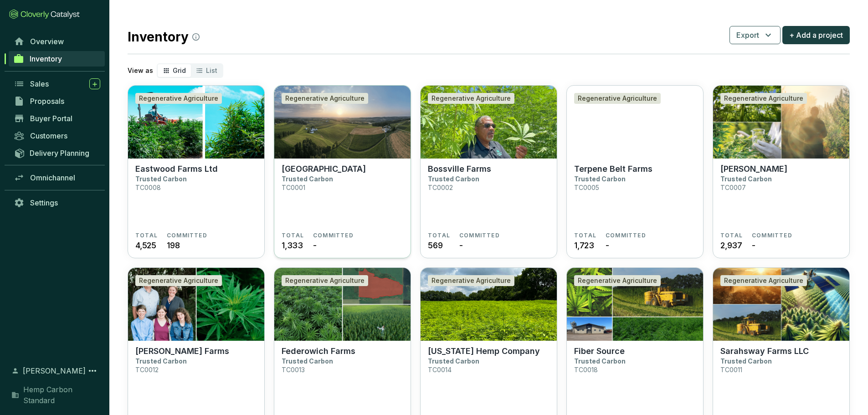  What do you see at coordinates (755, 35) in the screenshot?
I see `button: Export` at bounding box center [755, 35].